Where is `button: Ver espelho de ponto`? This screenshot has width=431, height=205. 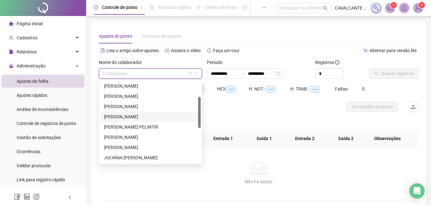 button: Ver espelho de ponto is located at coordinates (373, 107).